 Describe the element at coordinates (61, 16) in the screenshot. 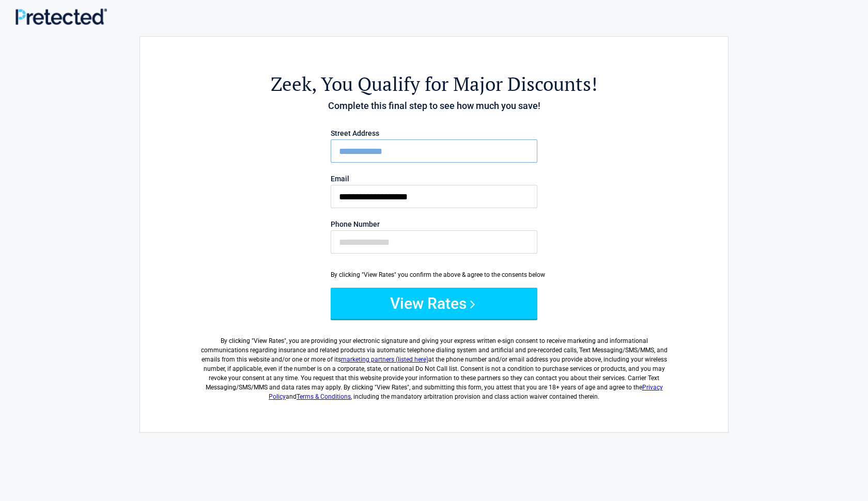

I see `img: Main Logo` at that location.